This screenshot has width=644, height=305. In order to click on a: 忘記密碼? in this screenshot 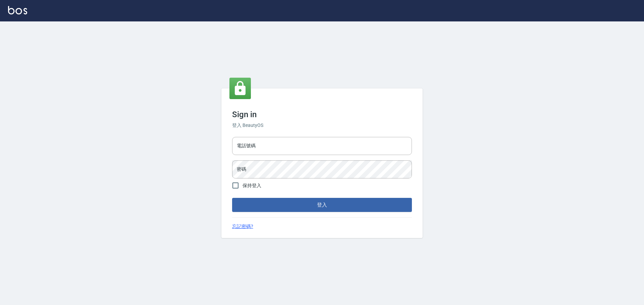, I will do `click(242, 226)`.